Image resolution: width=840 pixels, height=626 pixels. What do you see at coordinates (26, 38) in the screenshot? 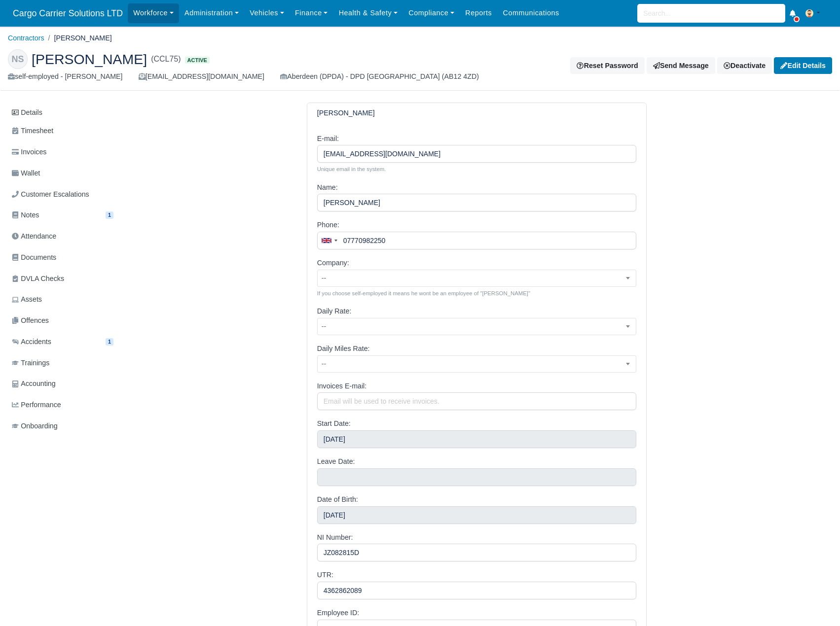
I see `a: Contractors` at bounding box center [26, 38].